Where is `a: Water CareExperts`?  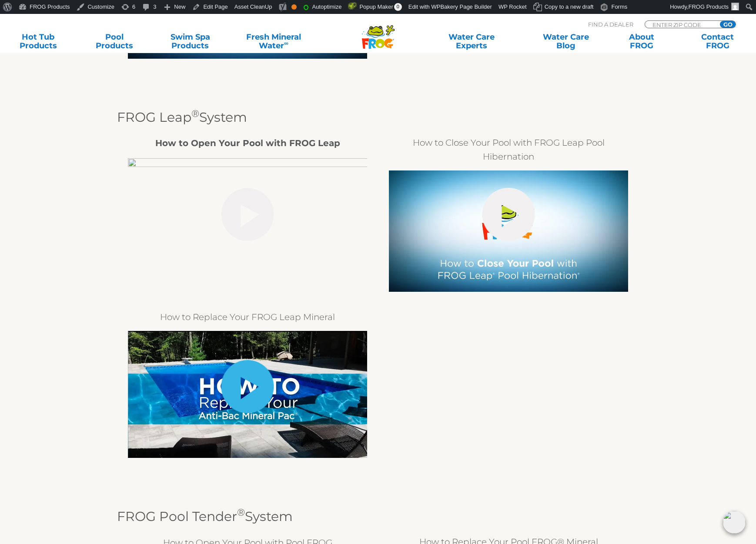
a: Water CareExperts is located at coordinates (471, 41).